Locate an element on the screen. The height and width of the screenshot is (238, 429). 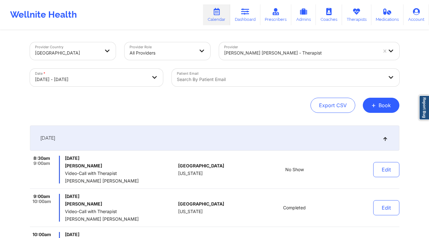
button: +Book is located at coordinates (381, 105).